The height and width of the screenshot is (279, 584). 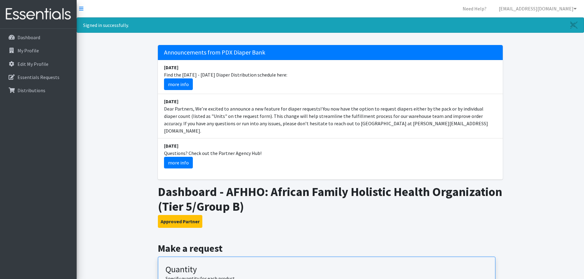 What do you see at coordinates (474, 9) in the screenshot?
I see `a: Need Help?` at bounding box center [474, 9].